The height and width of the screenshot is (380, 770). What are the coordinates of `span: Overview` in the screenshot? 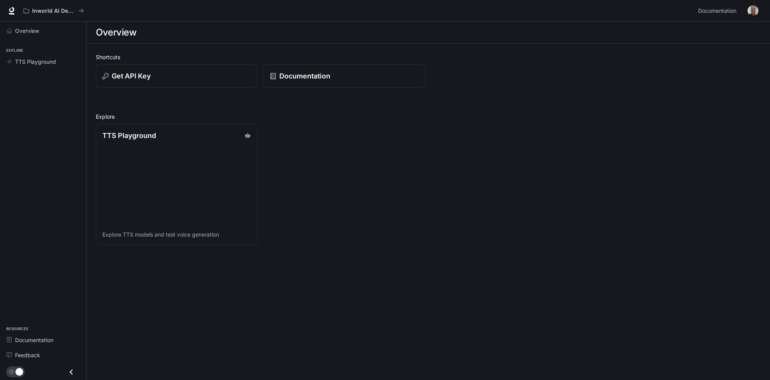 It's located at (27, 31).